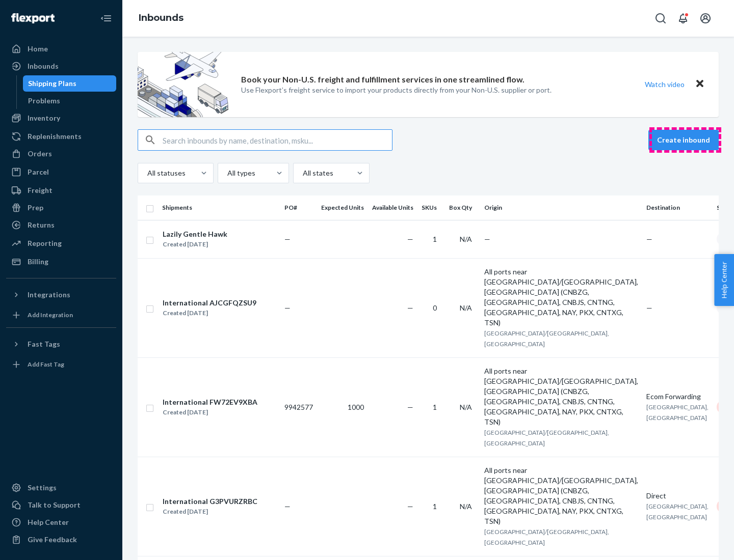  What do you see at coordinates (342, 208) in the screenshot?
I see `th: Expected Units` at bounding box center [342, 208].